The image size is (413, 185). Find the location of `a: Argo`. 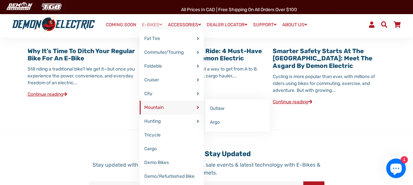

a: Argo is located at coordinates (237, 123).